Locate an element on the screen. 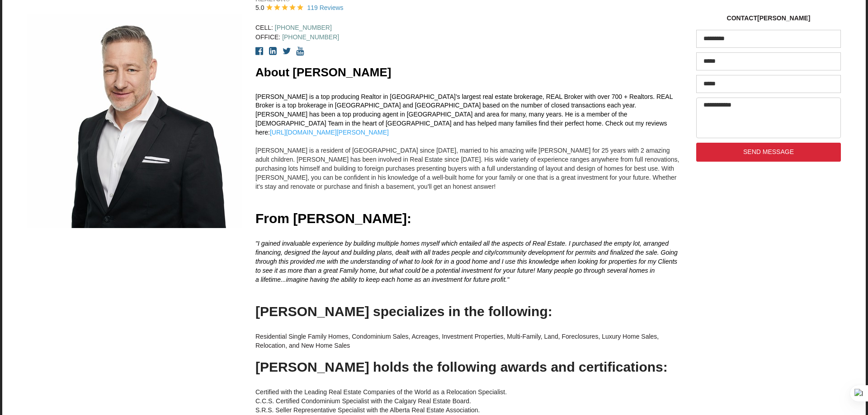 The height and width of the screenshot is (415, 868). img: picture of Barry Klatt is located at coordinates (134, 121).